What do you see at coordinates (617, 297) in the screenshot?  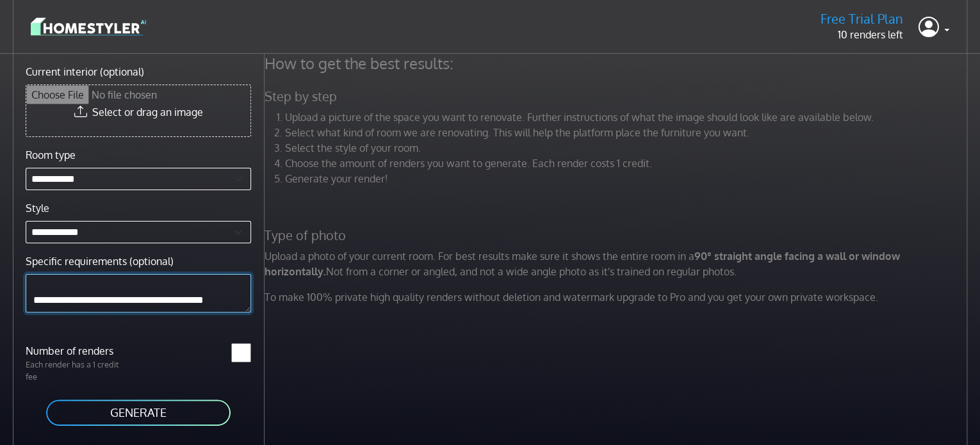 I see `p: To make 100% private high quality renders without deletion and watermark upgrade to Pro and you g...` at bounding box center [617, 297].